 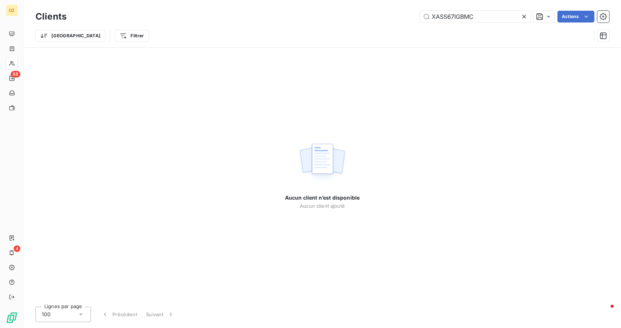 I want to click on h3: Clients, so click(x=51, y=17).